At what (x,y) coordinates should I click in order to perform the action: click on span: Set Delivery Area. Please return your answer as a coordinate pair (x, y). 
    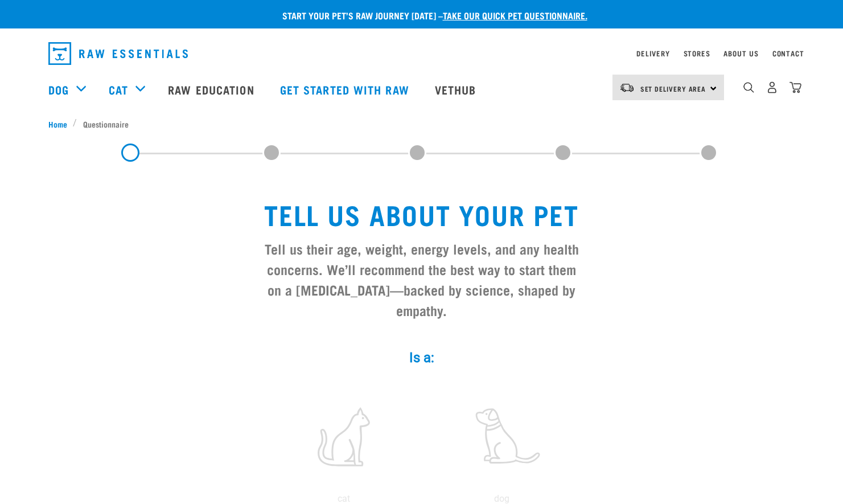
    Looking at the image, I should click on (673, 88).